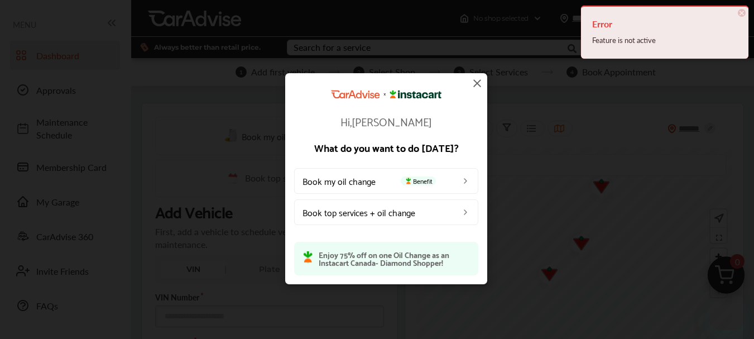 The image size is (754, 339). I want to click on p: Enjoy 75% off on one Oil Change as an Instacart Canada- Diamond Shopper!, so click(394, 258).